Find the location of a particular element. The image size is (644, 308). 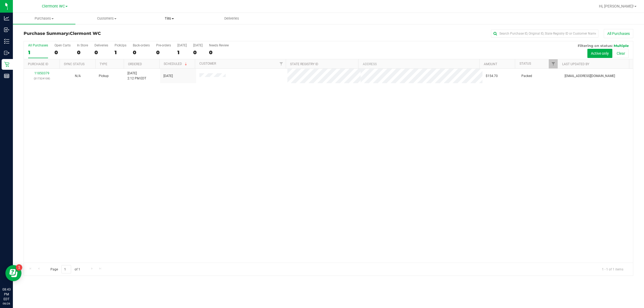

p: 08/26 is located at coordinates (6, 304).